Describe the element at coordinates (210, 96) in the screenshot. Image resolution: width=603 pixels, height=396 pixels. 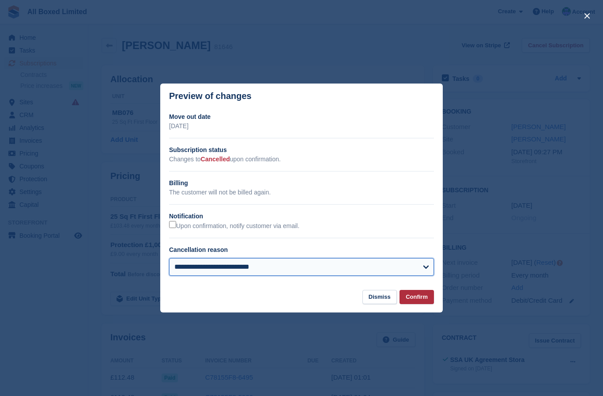
I see `p: Preview of changes` at that location.